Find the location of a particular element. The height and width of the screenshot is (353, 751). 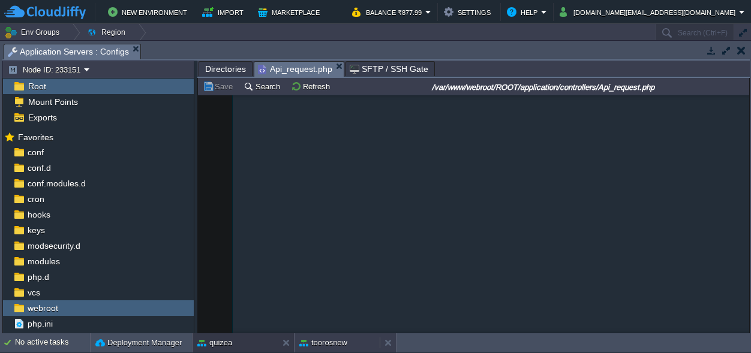

a: Favorites is located at coordinates (35, 137).